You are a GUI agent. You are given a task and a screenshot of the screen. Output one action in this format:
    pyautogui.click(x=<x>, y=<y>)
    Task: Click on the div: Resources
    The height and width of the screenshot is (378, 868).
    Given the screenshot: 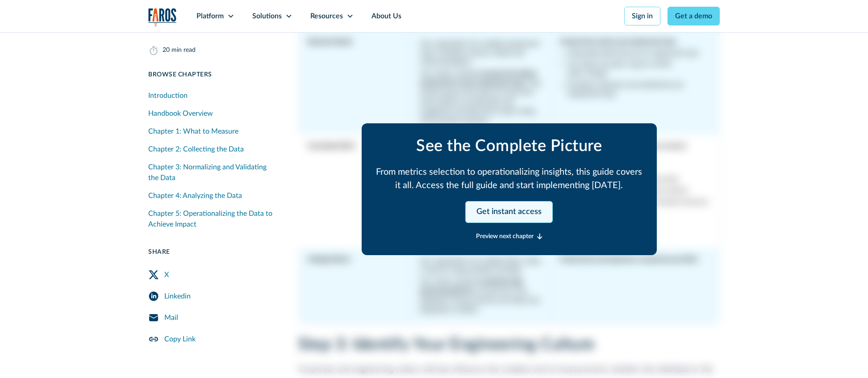 What is the action you would take?
    pyautogui.click(x=326, y=16)
    